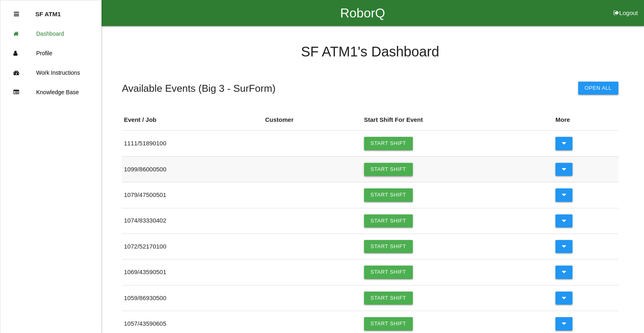 This screenshot has height=333, width=644. Describe the element at coordinates (193, 169) in the screenshot. I see `td: 1099 / 86000500` at that location.